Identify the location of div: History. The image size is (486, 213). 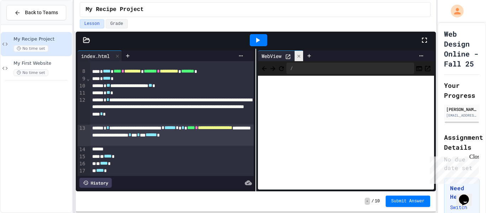
(95, 183).